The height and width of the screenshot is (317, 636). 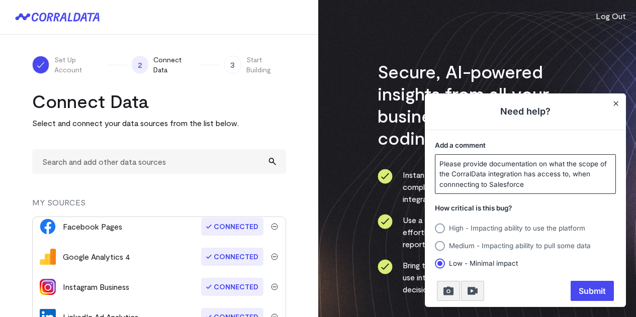 I want to click on span: 3, so click(x=233, y=65).